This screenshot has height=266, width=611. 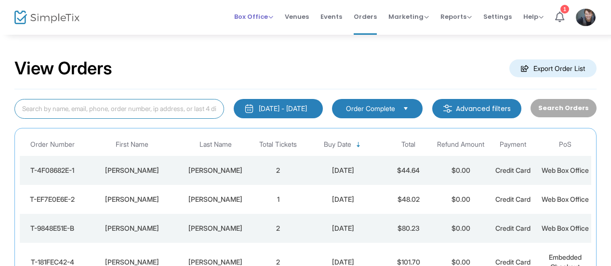 I want to click on span: Orders, so click(x=365, y=16).